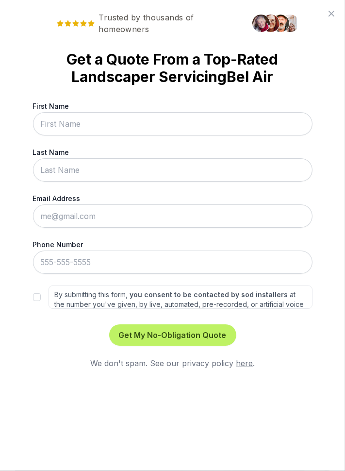 This screenshot has height=471, width=345. What do you see at coordinates (173, 198) in the screenshot?
I see `label: Email Address` at bounding box center [173, 198].